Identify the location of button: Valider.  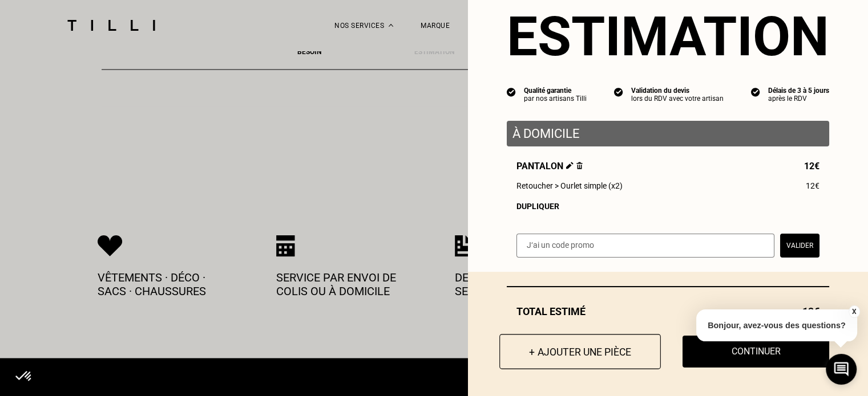
(800, 246).